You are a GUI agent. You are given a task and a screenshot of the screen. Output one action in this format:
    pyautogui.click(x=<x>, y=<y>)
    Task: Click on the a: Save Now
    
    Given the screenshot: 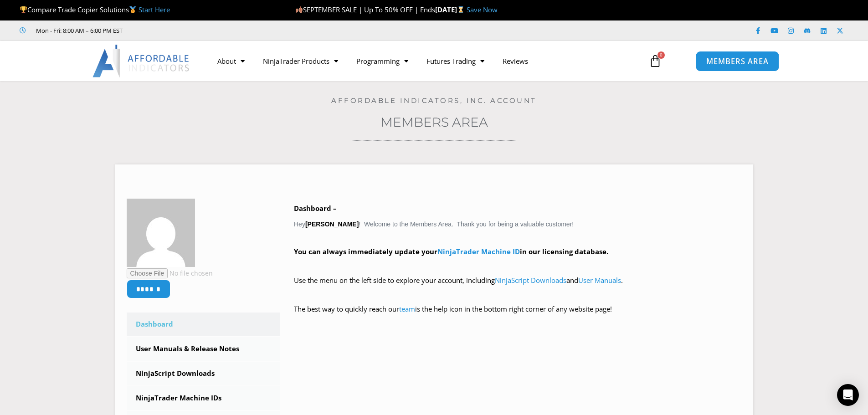 What is the action you would take?
    pyautogui.click(x=482, y=10)
    